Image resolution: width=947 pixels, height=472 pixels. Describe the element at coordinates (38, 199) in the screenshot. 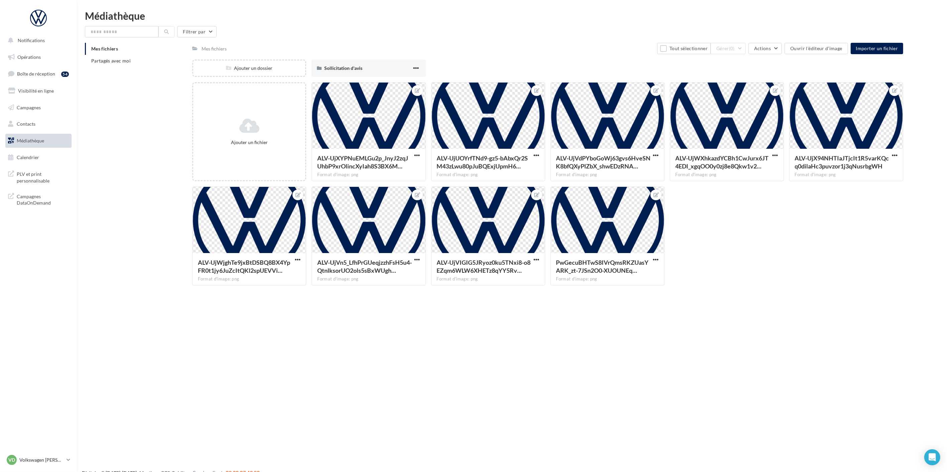

I see `a: Campagnes DataOnDemand` at that location.